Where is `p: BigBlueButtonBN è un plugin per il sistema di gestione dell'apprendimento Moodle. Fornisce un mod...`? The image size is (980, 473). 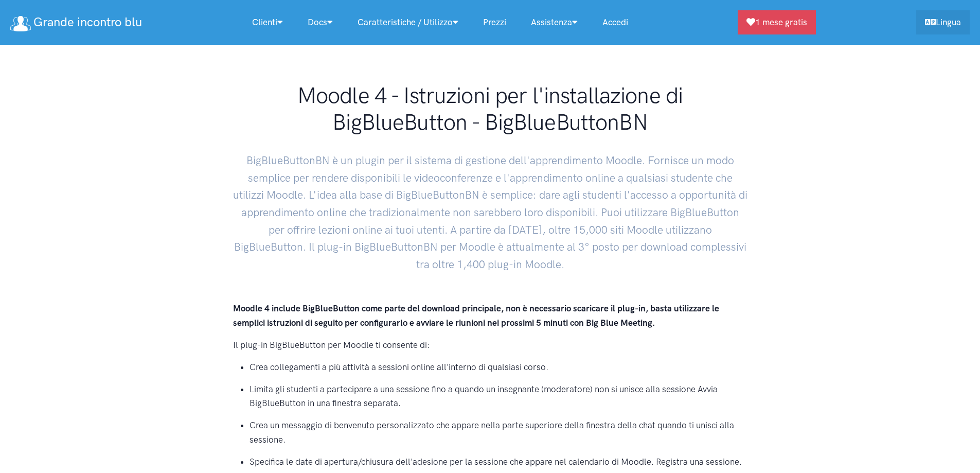
p: BigBlueButtonBN è un plugin per il sistema di gestione dell'apprendimento Moodle. Fornisce un mod... is located at coordinates (491, 208).